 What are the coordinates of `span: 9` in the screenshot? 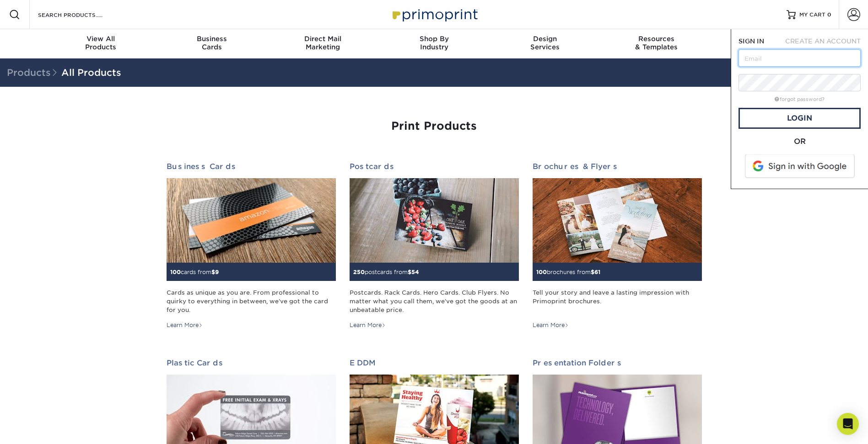 It's located at (217, 272).